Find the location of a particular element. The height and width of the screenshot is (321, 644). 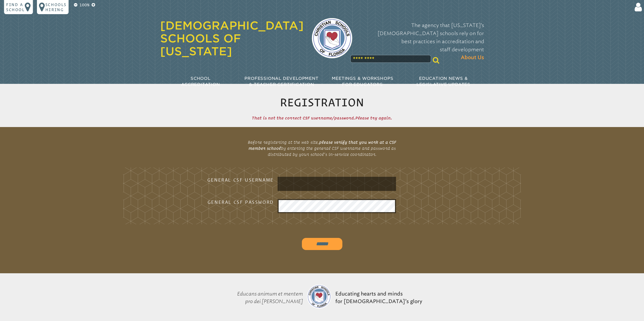

span: Education News & Legislative Updates is located at coordinates (443, 81).